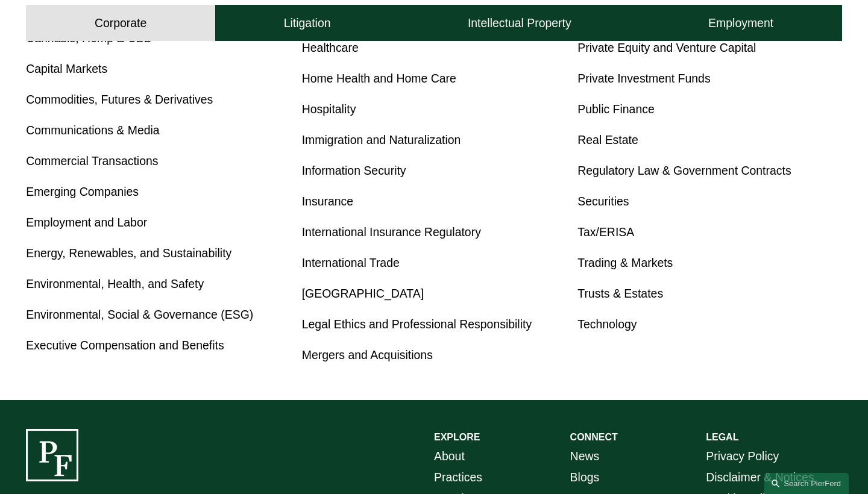 This screenshot has height=494, width=868. Describe the element at coordinates (620, 294) in the screenshot. I see `a: Trusts & Estates` at that location.